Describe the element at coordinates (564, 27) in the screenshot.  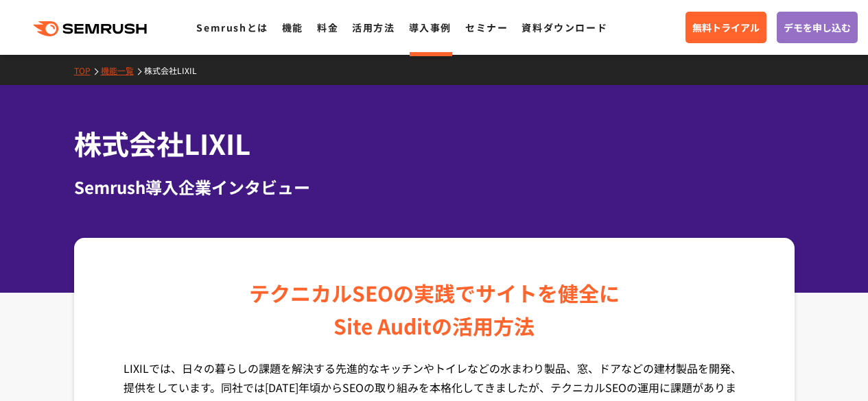
I see `a: 資料ダウンロード` at that location.